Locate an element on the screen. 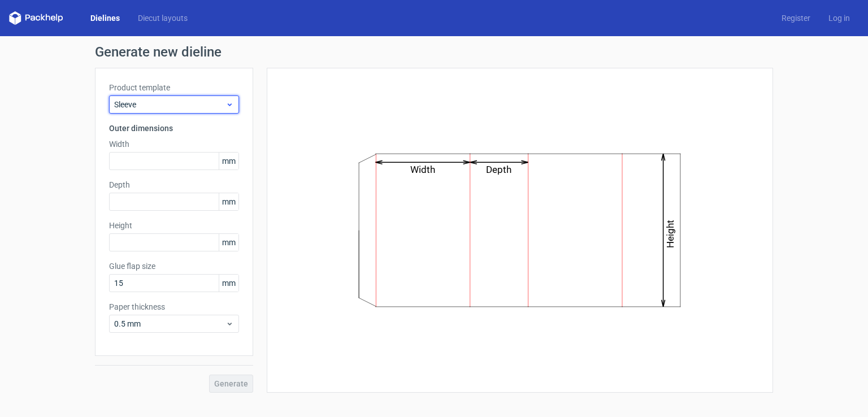  label: Width is located at coordinates (174, 144).